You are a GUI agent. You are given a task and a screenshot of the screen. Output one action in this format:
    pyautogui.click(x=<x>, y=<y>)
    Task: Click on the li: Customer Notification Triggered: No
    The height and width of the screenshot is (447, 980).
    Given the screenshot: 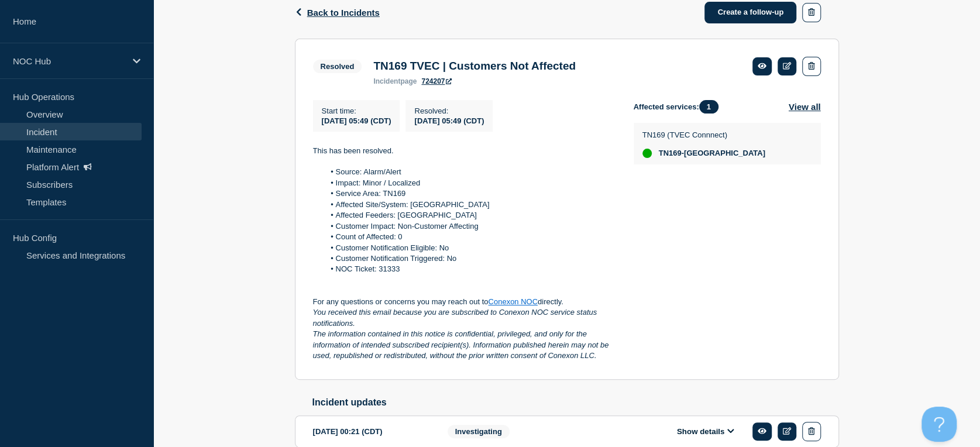 What is the action you would take?
    pyautogui.click(x=469, y=259)
    